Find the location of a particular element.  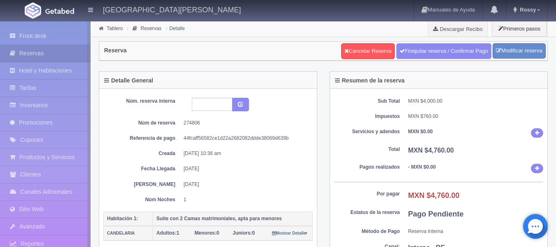

dt: Sub Total is located at coordinates (367, 101).